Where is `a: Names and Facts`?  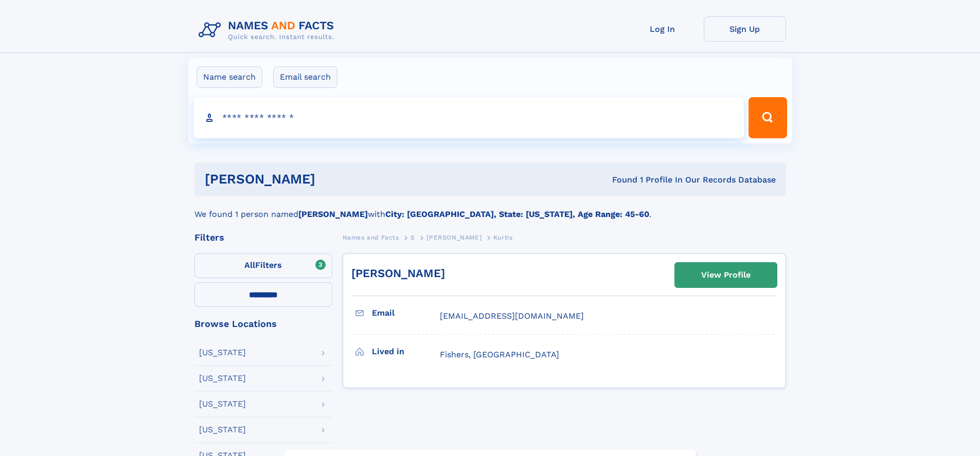 a: Names and Facts is located at coordinates (371, 237).